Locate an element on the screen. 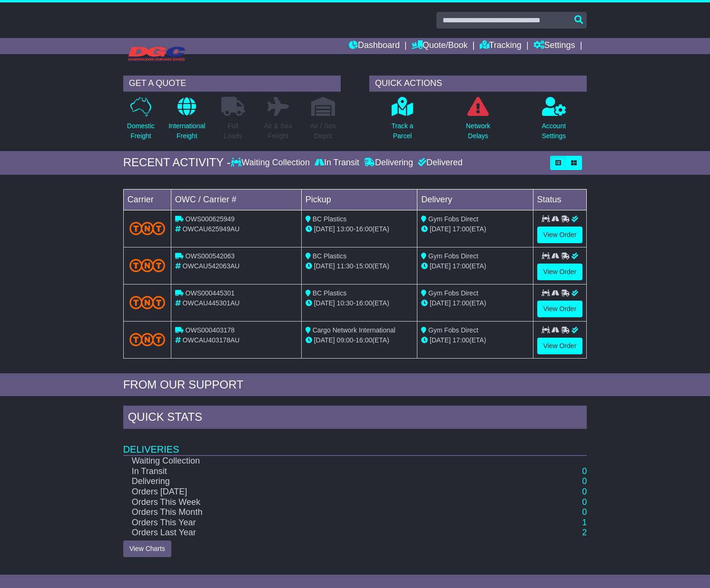 This screenshot has height=588, width=710. div: RECENT ACTIVITY - is located at coordinates (177, 163).